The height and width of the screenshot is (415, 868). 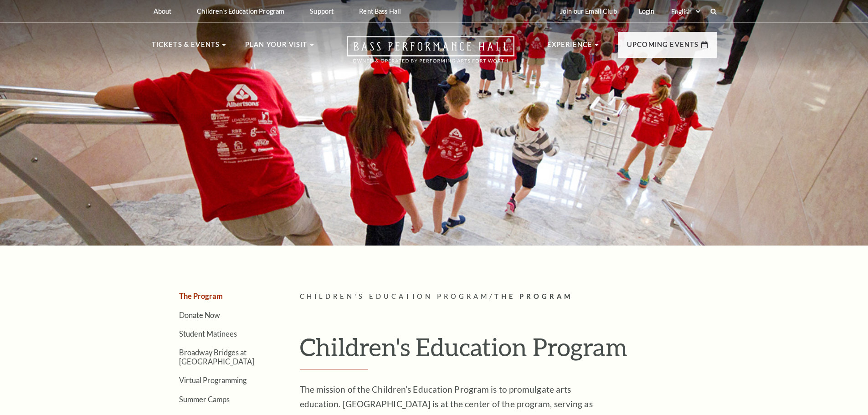 I want to click on a: The Program, so click(x=201, y=296).